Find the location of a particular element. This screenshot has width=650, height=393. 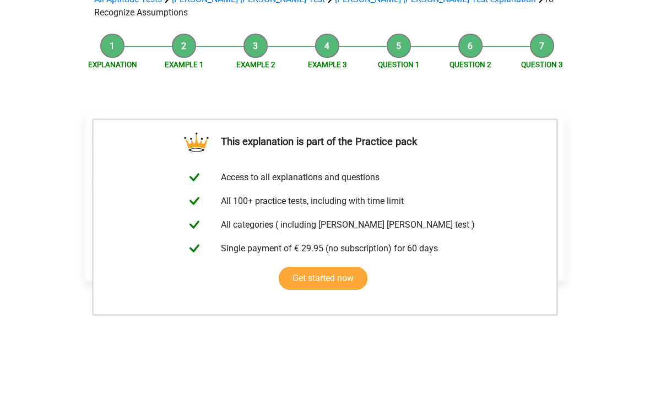

a: Question 3 is located at coordinates (542, 64).